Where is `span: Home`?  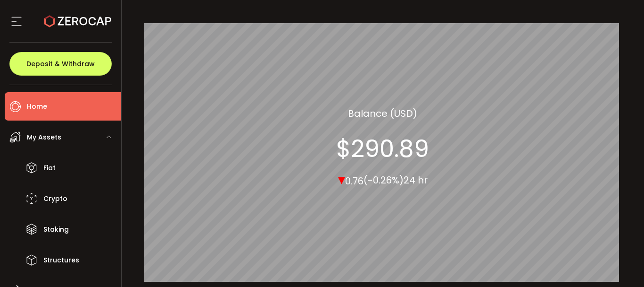
span: Home is located at coordinates (37, 106).